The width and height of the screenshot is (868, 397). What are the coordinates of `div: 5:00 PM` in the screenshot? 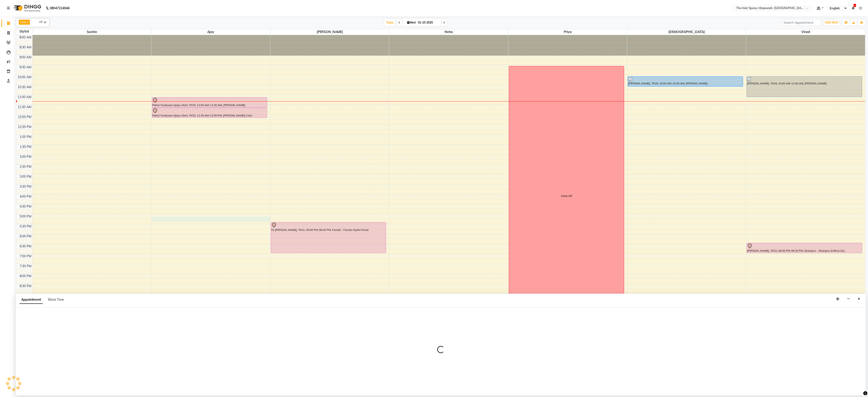 It's located at (26, 217).